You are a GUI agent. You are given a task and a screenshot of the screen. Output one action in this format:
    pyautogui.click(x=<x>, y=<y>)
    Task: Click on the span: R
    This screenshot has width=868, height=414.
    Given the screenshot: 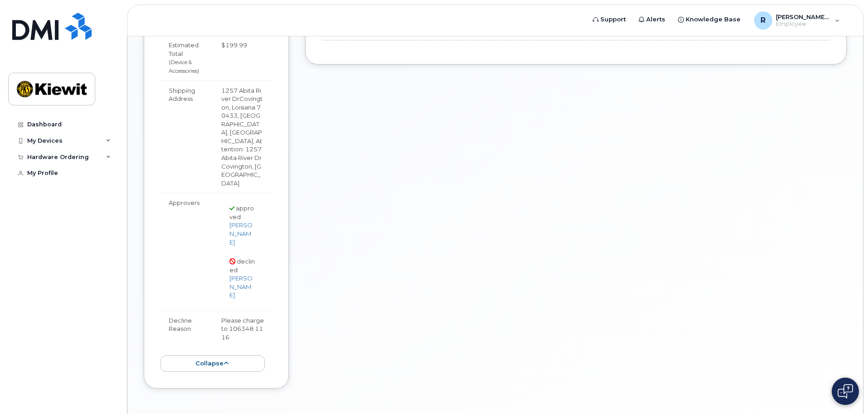 What is the action you would take?
    pyautogui.click(x=763, y=21)
    